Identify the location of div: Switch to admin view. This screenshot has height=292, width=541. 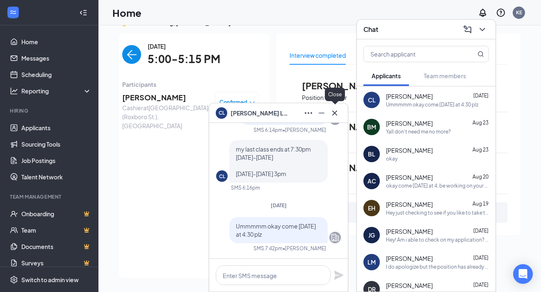
(50, 280).